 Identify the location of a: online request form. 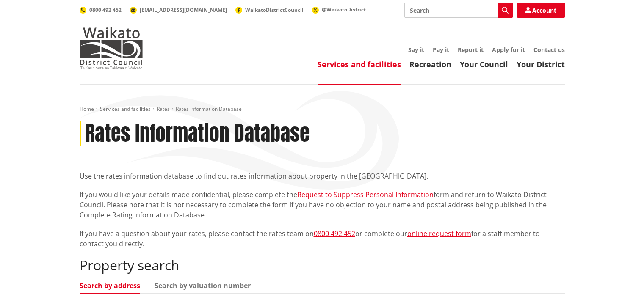
(439, 233).